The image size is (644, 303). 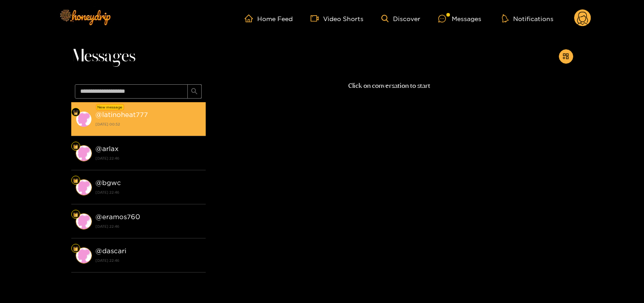 What do you see at coordinates (110, 107) in the screenshot?
I see `div: New message` at bounding box center [110, 107].